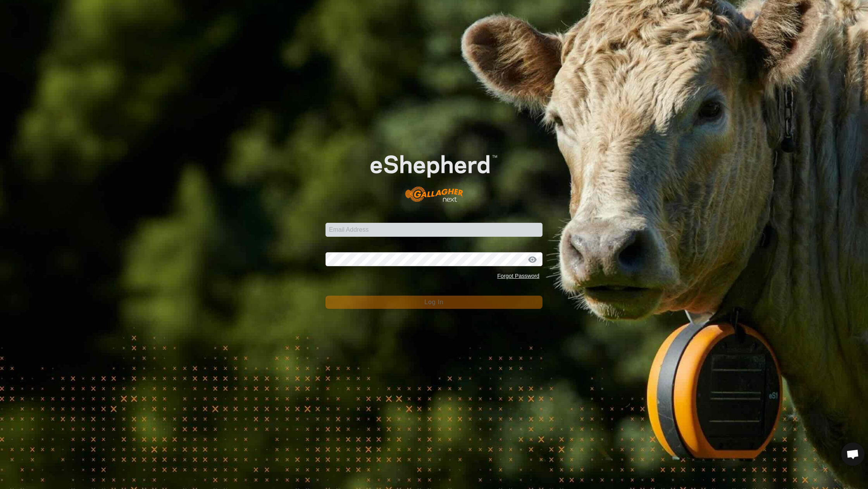  Describe the element at coordinates (434, 173) in the screenshot. I see `img: E-shepherd Logo` at that location.